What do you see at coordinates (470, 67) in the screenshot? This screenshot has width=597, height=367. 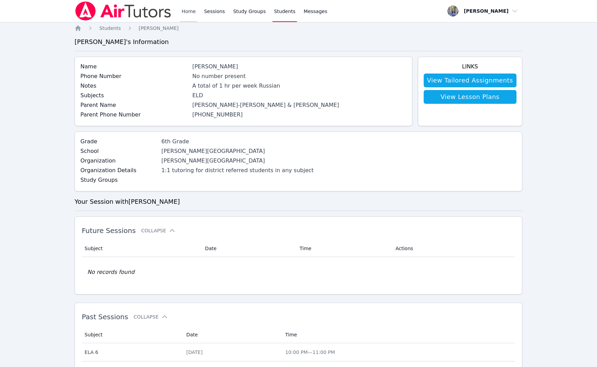 I see `h4: Links` at bounding box center [470, 67].